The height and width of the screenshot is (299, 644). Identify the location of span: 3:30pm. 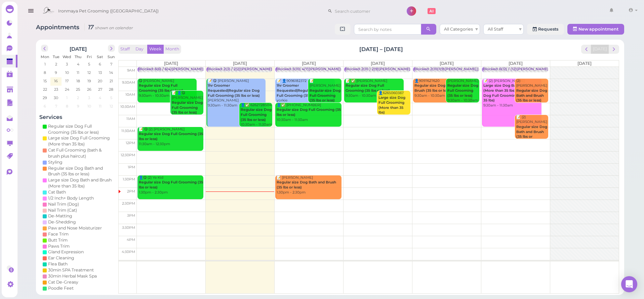
(128, 227).